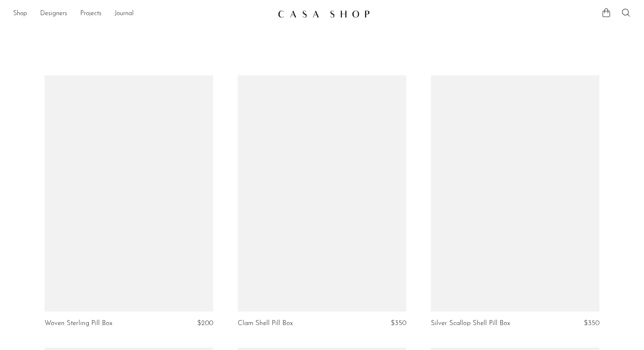 This screenshot has height=350, width=644. Describe the element at coordinates (91, 14) in the screenshot. I see `a: Projects` at that location.